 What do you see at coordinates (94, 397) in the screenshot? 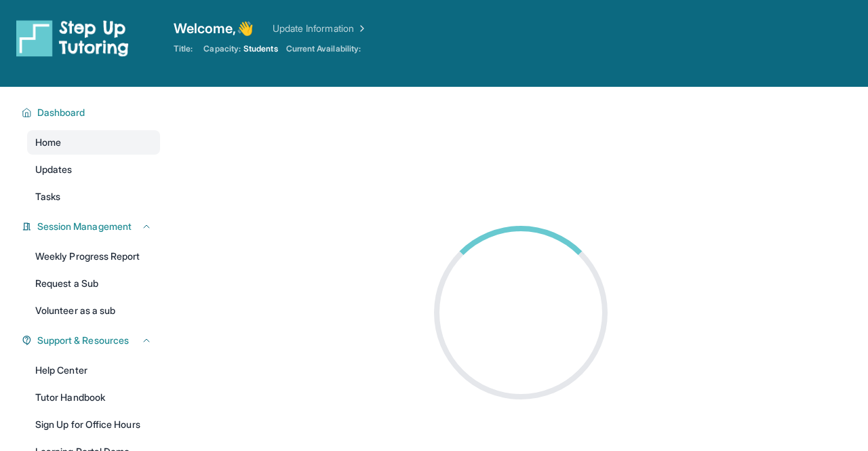
I see `a: Tutor Handbook` at bounding box center [94, 397].